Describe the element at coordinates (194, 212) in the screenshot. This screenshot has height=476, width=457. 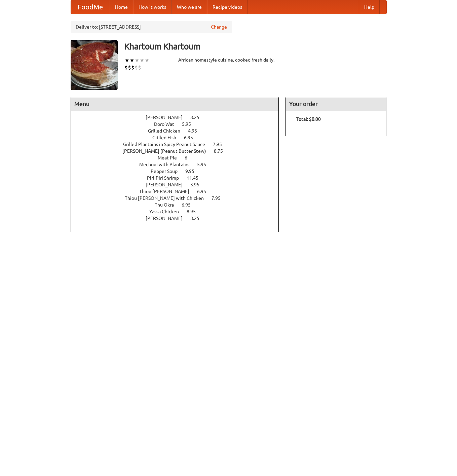
I see `span: 8.95` at that location.